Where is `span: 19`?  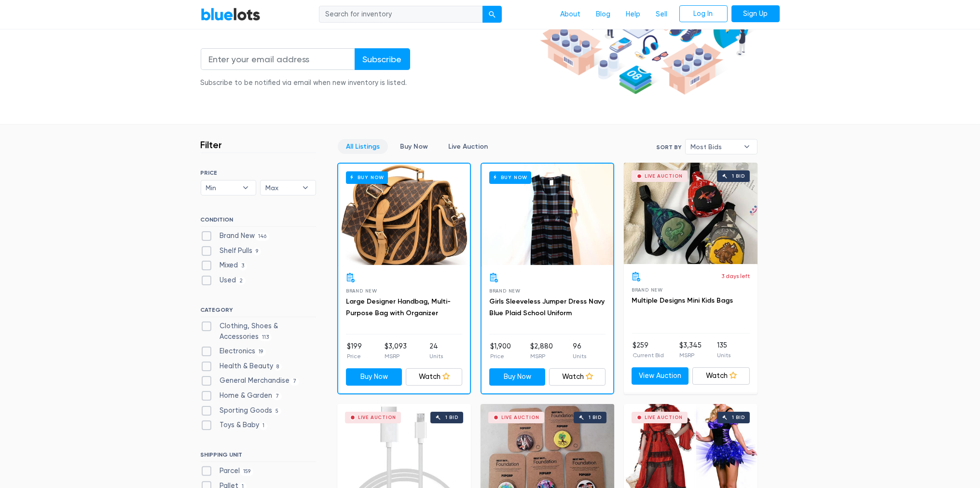
span: 19 is located at coordinates (261, 352).